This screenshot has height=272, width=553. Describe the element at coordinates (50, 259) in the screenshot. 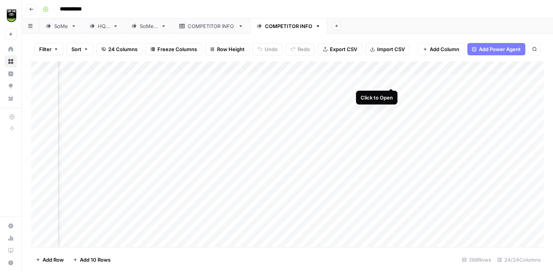

I see `button: Add Row` at that location.